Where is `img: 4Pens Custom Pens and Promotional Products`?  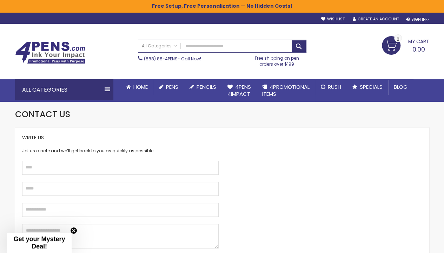 img: 4Pens Custom Pens and Promotional Products is located at coordinates (50, 53).